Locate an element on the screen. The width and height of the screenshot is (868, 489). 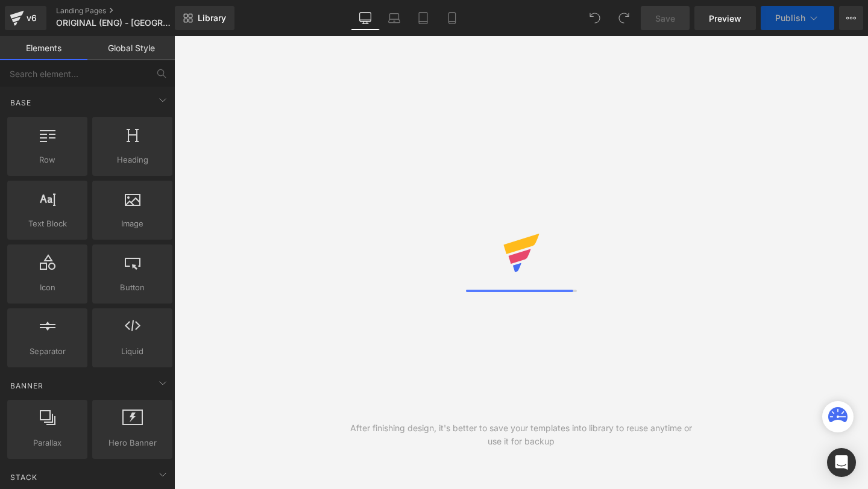
span: Hero Banner is located at coordinates (132, 442).